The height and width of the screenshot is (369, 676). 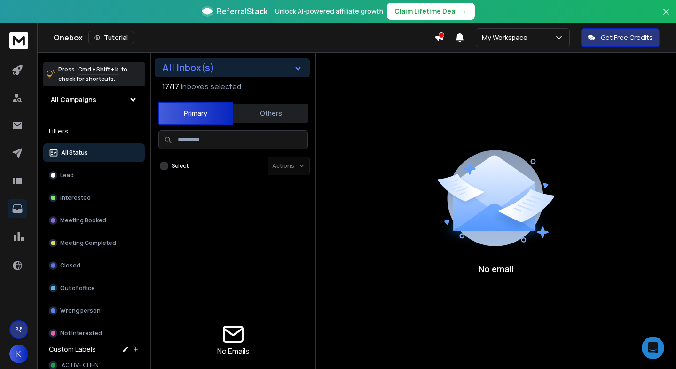 What do you see at coordinates (94, 288) in the screenshot?
I see `button: Out of office` at bounding box center [94, 288].